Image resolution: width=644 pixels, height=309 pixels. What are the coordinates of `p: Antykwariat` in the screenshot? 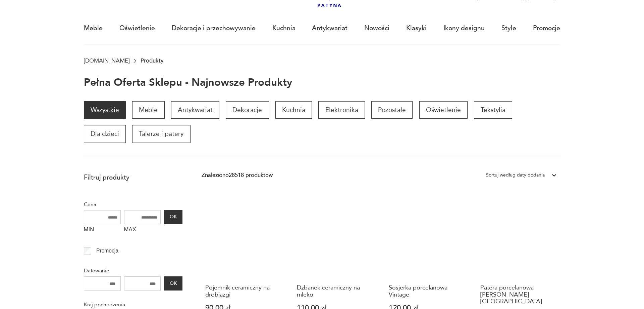 It's located at (196, 110).